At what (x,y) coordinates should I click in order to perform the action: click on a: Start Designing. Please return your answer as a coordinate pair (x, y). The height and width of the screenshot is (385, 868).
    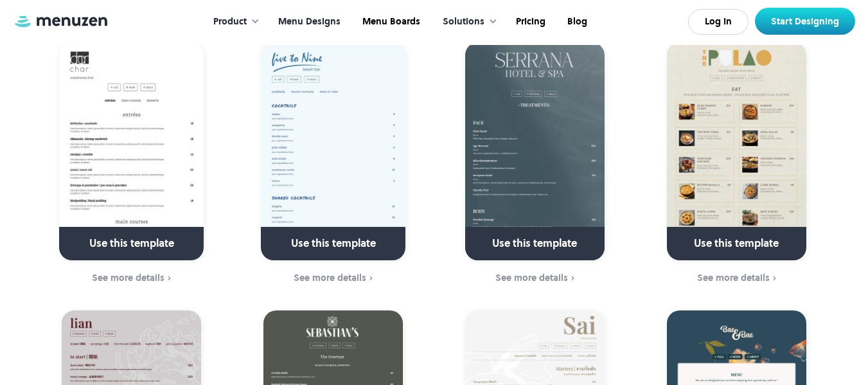
    Looking at the image, I should click on (805, 21).